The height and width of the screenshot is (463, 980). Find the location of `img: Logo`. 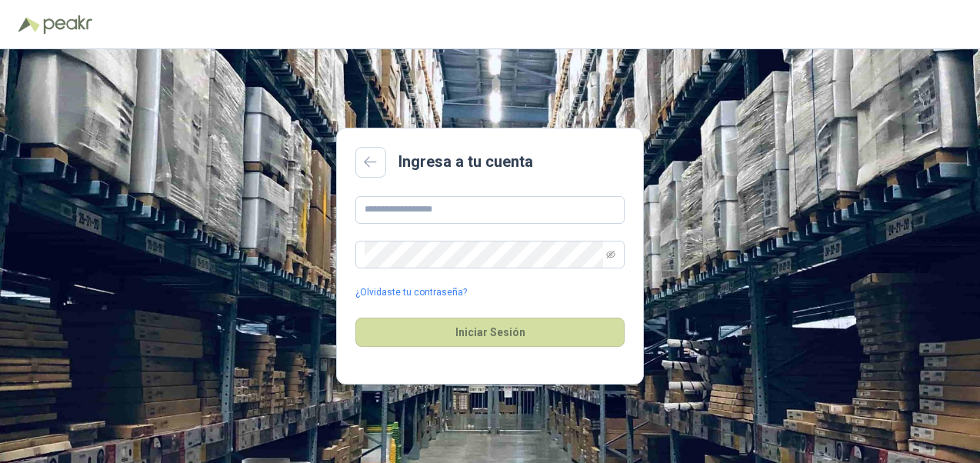

img: Logo is located at coordinates (29, 25).